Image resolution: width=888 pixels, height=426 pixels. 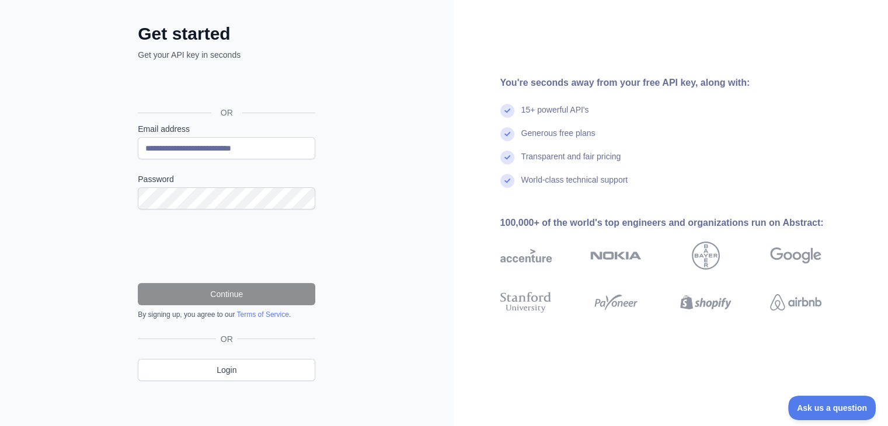 What do you see at coordinates (262, 315) in the screenshot?
I see `a: Terms of Service` at bounding box center [262, 315].